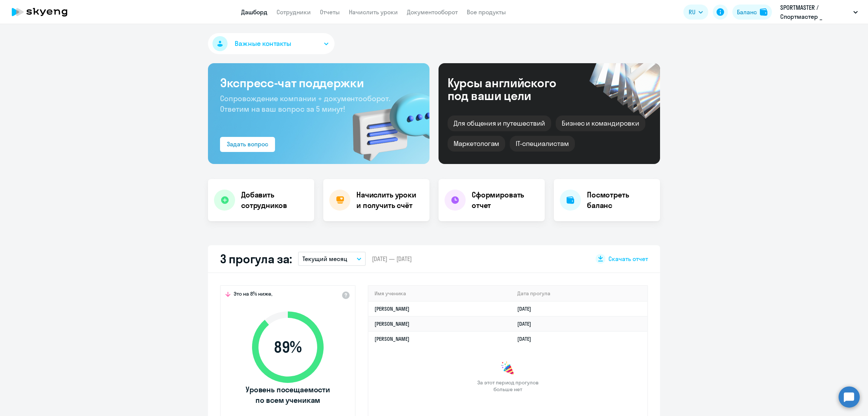 The width and height of the screenshot is (868, 416). Describe the element at coordinates (373, 12) in the screenshot. I see `a: Начислить уроки` at that location.